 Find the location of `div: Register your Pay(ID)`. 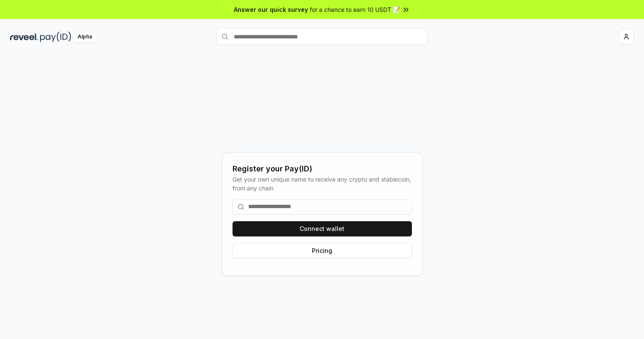

div: Register your Pay(ID) is located at coordinates (322, 169).